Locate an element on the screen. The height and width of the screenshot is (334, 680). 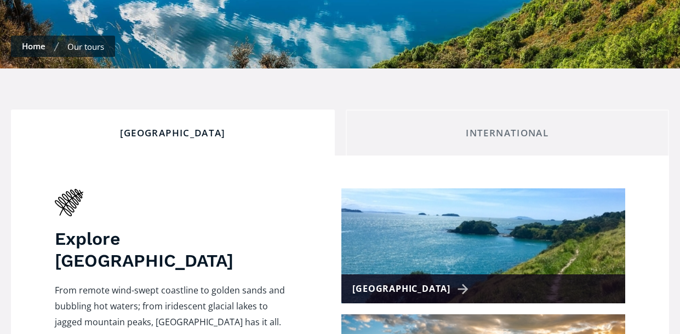
div: Our tours is located at coordinates (85, 47).